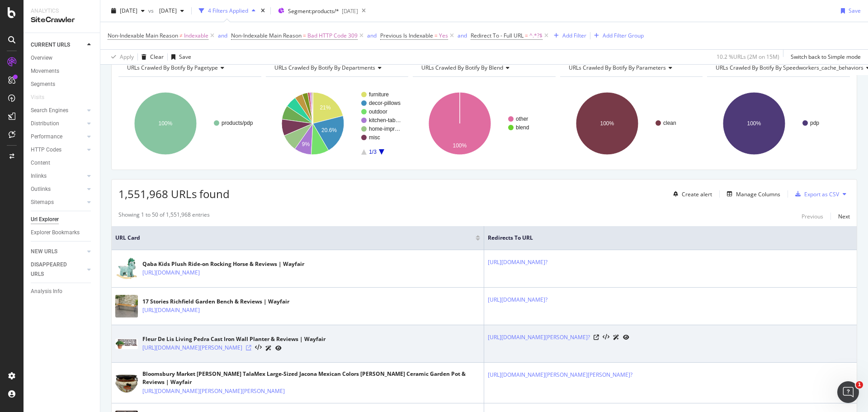 This screenshot has width=868, height=412. What do you see at coordinates (484, 68) in the screenshot?
I see `h4: URLs Crawled By Botify By blend` at bounding box center [484, 68].